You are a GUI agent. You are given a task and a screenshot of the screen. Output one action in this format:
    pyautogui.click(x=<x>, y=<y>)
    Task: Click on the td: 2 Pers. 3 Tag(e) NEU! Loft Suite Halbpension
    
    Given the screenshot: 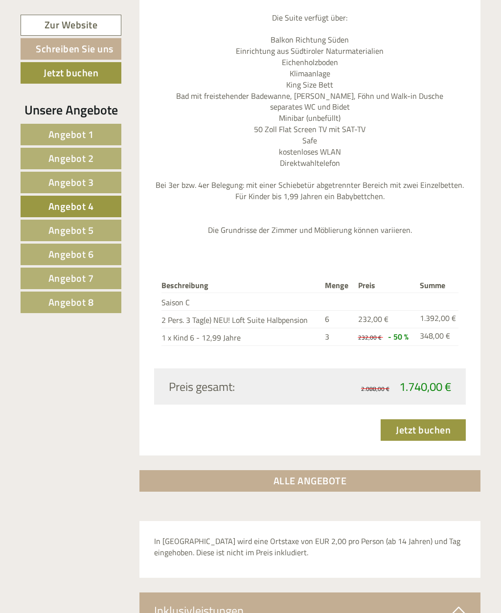 What is the action you would take?
    pyautogui.click(x=241, y=320)
    